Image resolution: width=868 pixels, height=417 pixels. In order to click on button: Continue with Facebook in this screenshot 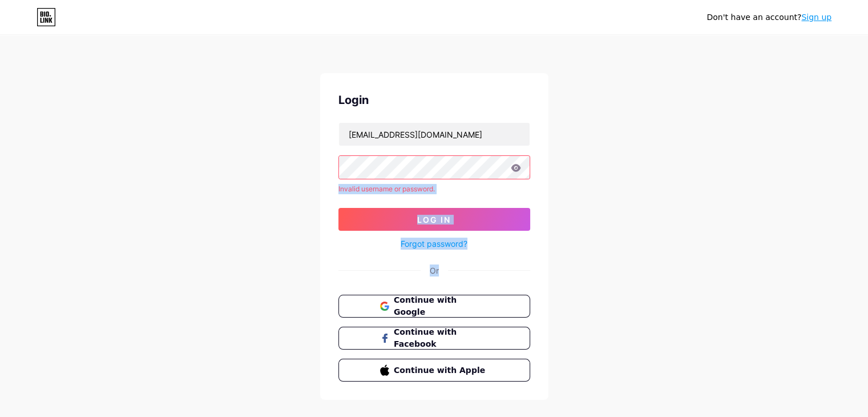, I will do `click(434, 338)`.